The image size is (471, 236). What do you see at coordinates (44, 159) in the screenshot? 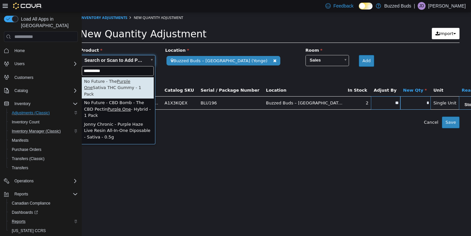
I see `button: Transfers (Classic)` at bounding box center [44, 159].